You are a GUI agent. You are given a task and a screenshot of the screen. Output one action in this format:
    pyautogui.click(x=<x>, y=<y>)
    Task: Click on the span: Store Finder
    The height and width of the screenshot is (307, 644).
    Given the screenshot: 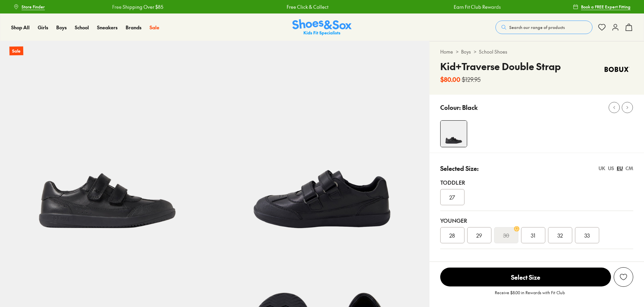 What is the action you would take?
    pyautogui.click(x=33, y=7)
    